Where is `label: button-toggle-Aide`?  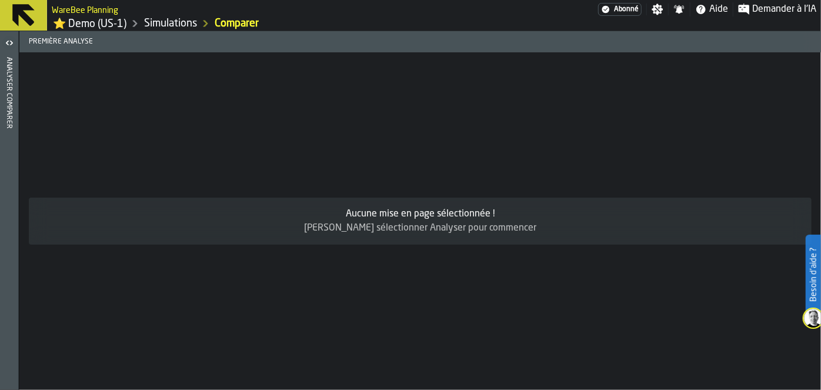
label: button-toggle-Aide is located at coordinates (712, 9).